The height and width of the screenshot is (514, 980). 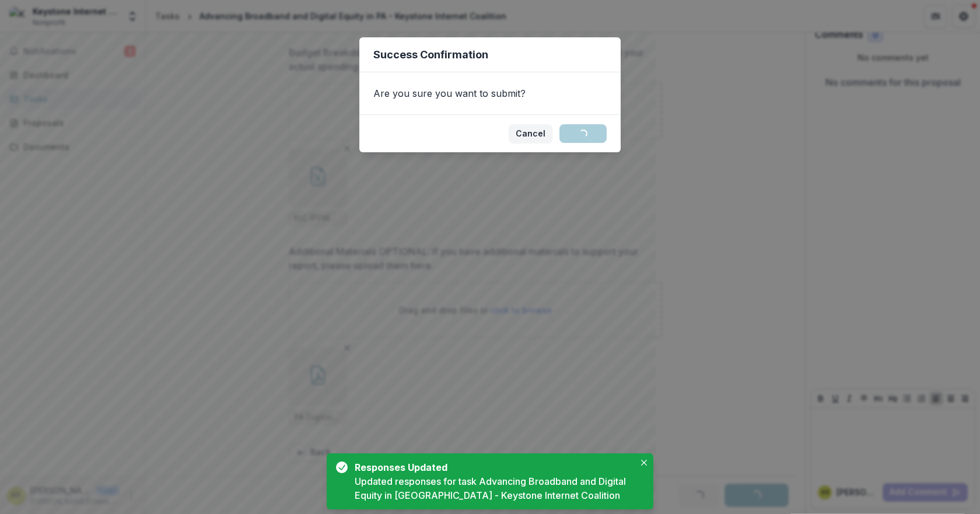 What do you see at coordinates (644, 462) in the screenshot?
I see `button: Close` at bounding box center [644, 462].